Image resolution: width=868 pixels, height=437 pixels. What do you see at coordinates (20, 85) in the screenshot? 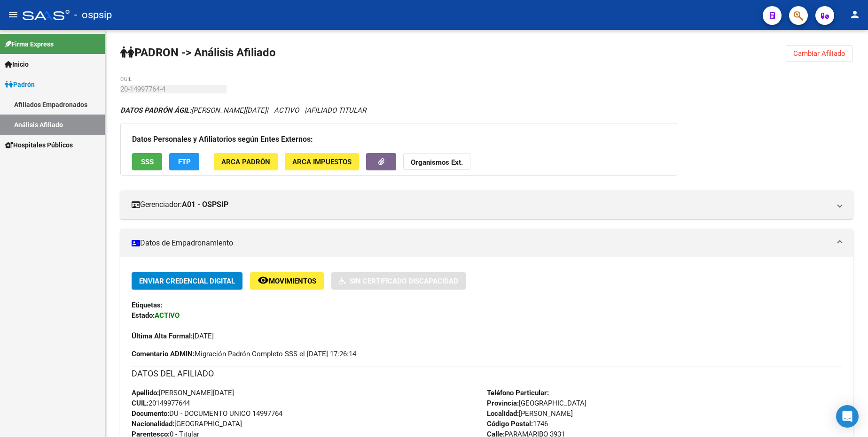
I see `span: Padrón` at bounding box center [20, 85].